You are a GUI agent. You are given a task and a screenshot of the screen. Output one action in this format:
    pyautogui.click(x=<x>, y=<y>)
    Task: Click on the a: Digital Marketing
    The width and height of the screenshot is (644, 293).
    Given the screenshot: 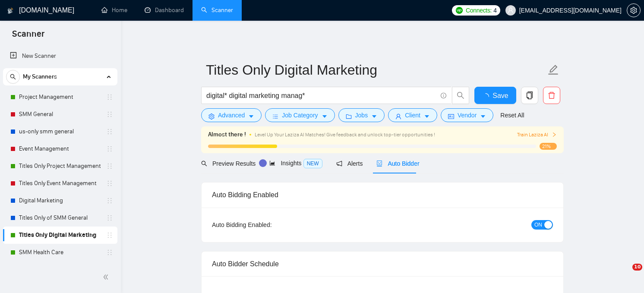 What is the action you would take?
    pyautogui.click(x=60, y=201)
    